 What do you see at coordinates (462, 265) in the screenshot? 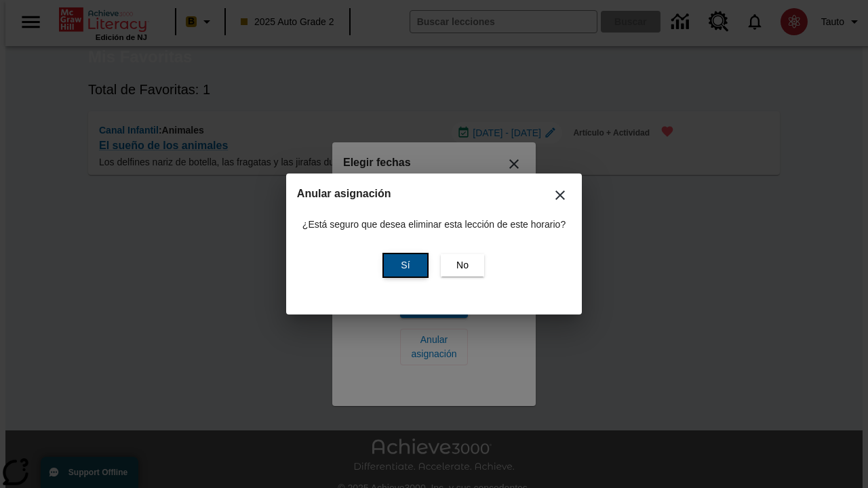
I see `span: No` at bounding box center [462, 265].